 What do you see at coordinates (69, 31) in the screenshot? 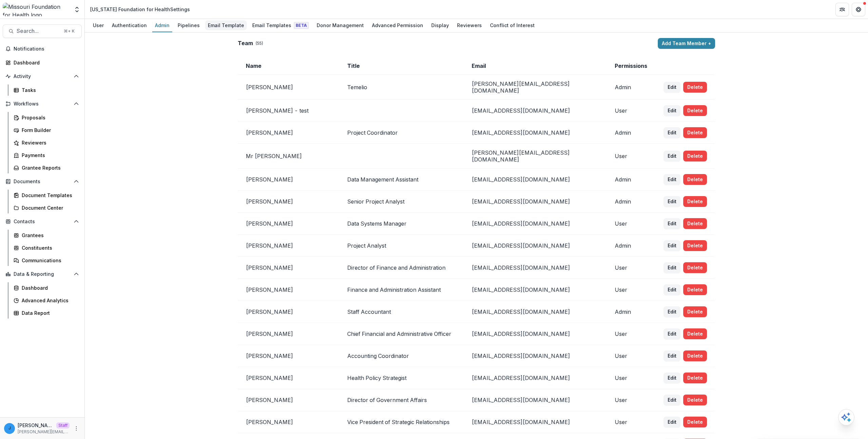
I see `div: ⌘ + K` at bounding box center [69, 31].